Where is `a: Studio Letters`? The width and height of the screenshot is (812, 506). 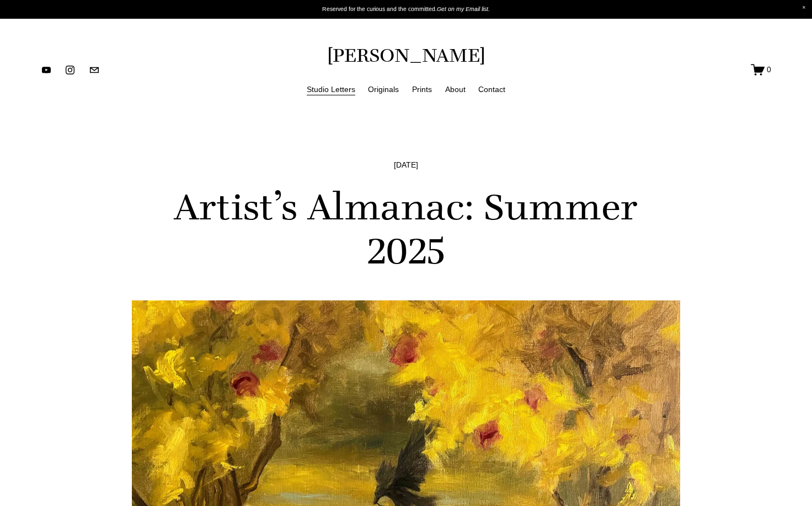 a: Studio Letters is located at coordinates (331, 89).